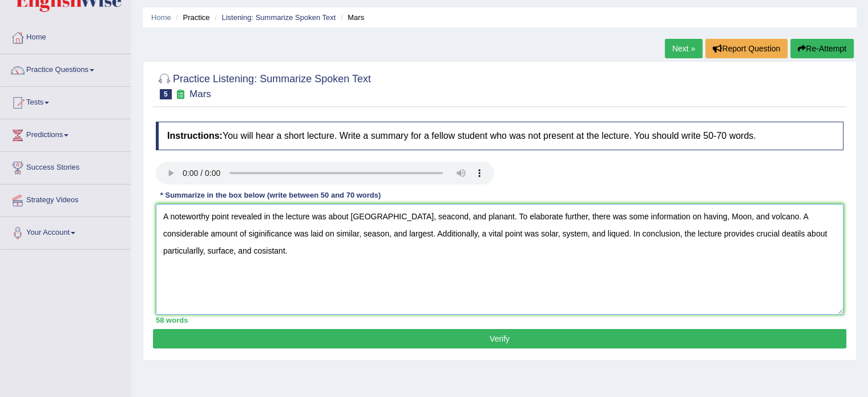 The height and width of the screenshot is (397, 868). Describe the element at coordinates (499, 320) in the screenshot. I see `div: 58 words` at that location.